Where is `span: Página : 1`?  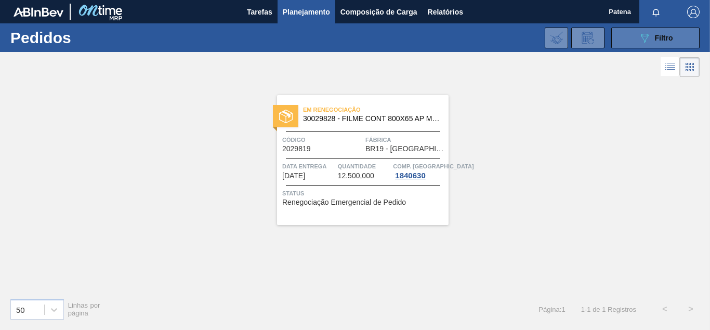
span: Página : 1 is located at coordinates (551, 309).